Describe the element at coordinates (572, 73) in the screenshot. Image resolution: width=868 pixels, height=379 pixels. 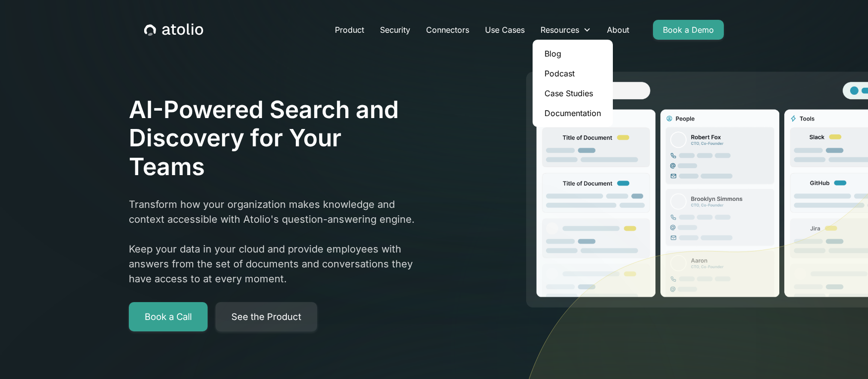
I see `a: Podcast` at that location.